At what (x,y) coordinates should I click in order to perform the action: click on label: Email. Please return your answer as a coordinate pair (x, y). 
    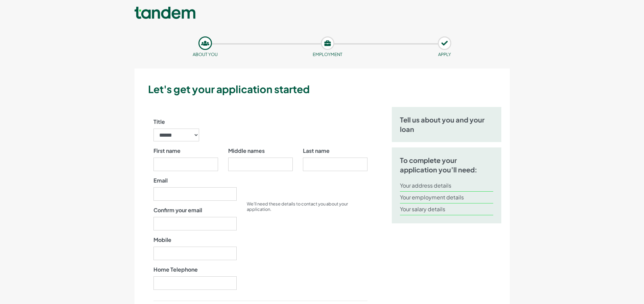
    Looking at the image, I should click on (161, 181).